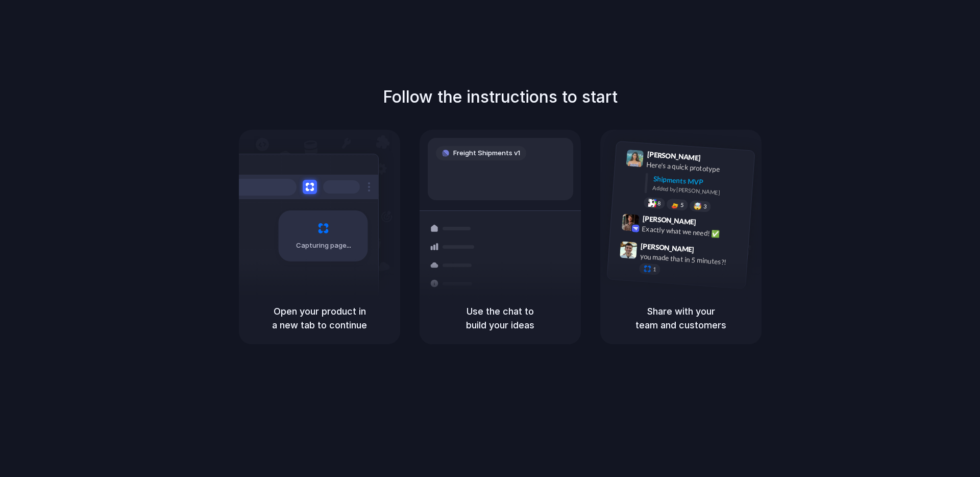 The height and width of the screenshot is (477, 980). What do you see at coordinates (500, 97) in the screenshot?
I see `h1: Follow the instructions to start` at bounding box center [500, 97].